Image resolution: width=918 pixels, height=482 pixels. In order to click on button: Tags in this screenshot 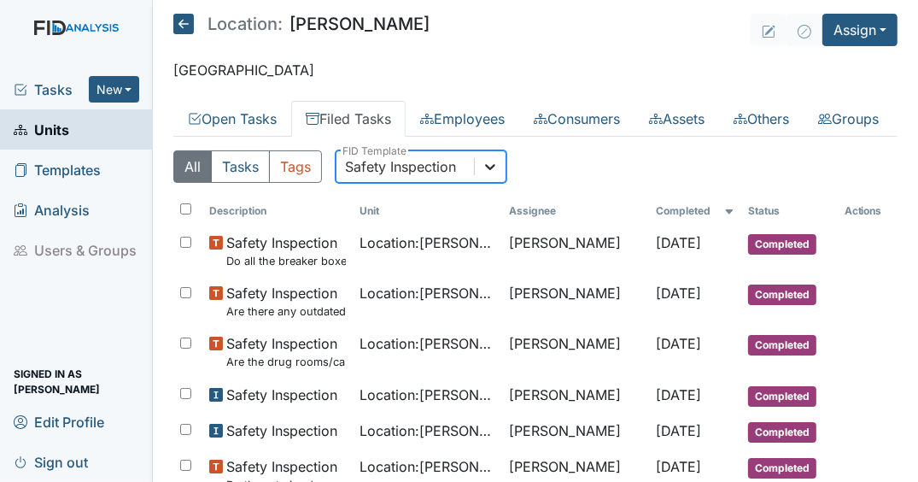, I will do `click(296, 167)`.